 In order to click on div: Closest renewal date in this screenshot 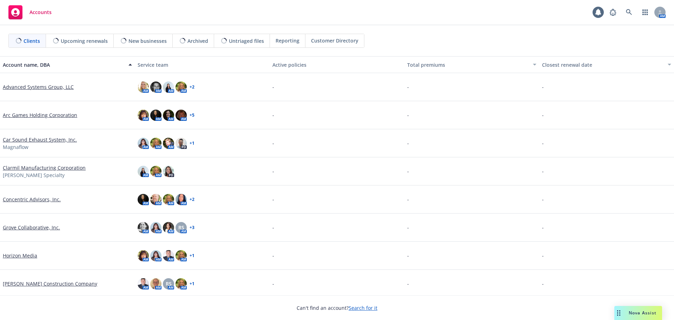, I will do `click(602, 65)`.